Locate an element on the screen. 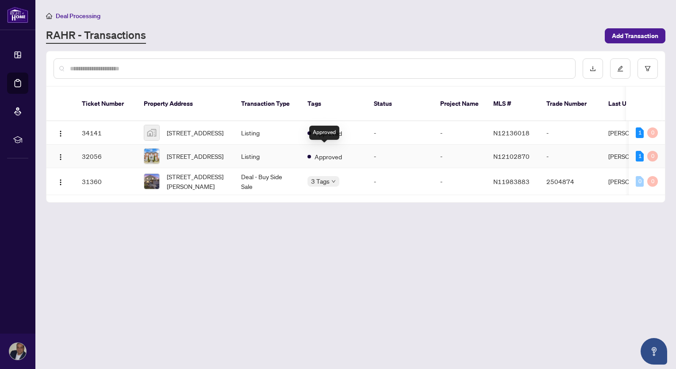 This screenshot has height=369, width=676. span: Deal Processing is located at coordinates (78, 16).